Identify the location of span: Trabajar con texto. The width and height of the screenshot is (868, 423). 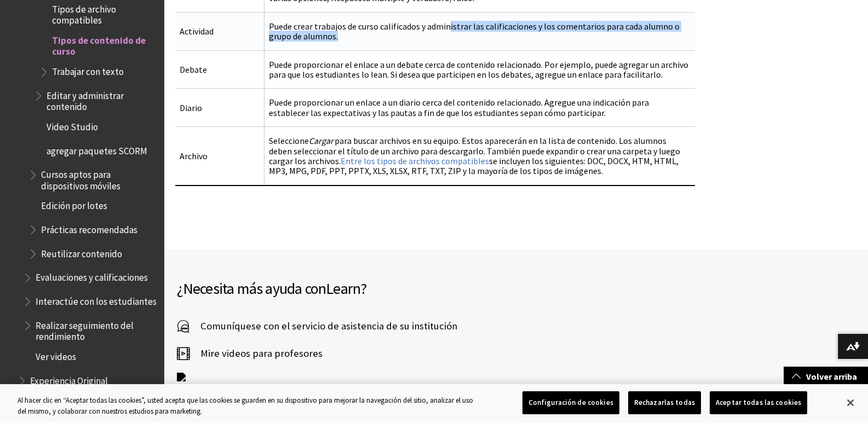
(88, 70).